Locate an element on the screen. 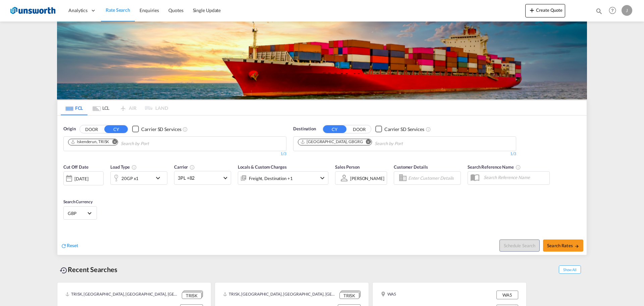 The image size is (644, 306). span: Cut Off Date is located at coordinates (76, 167).